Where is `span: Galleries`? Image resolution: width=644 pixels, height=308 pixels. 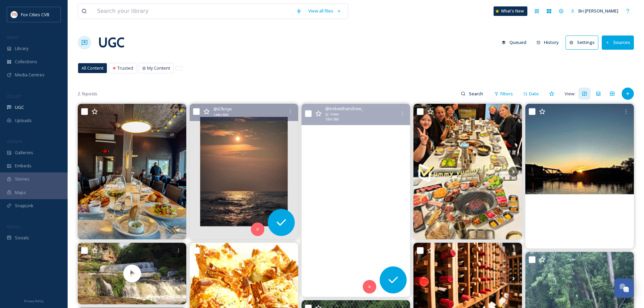
span: Galleries is located at coordinates (24, 152).